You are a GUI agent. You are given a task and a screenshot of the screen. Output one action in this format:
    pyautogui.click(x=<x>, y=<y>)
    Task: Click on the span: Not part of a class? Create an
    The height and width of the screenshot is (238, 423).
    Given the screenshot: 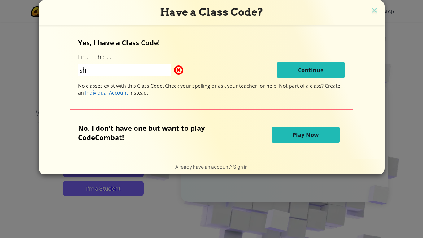 What is the action you would take?
    pyautogui.click(x=209, y=89)
    